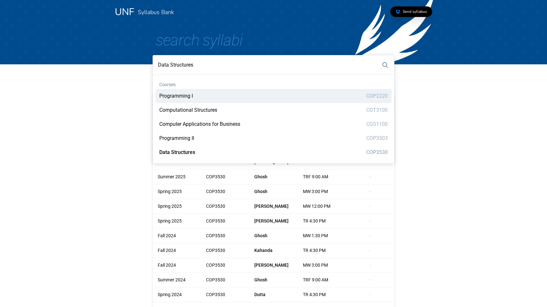  What do you see at coordinates (377, 110) in the screenshot?
I see `span: COT3100` at bounding box center [377, 110].